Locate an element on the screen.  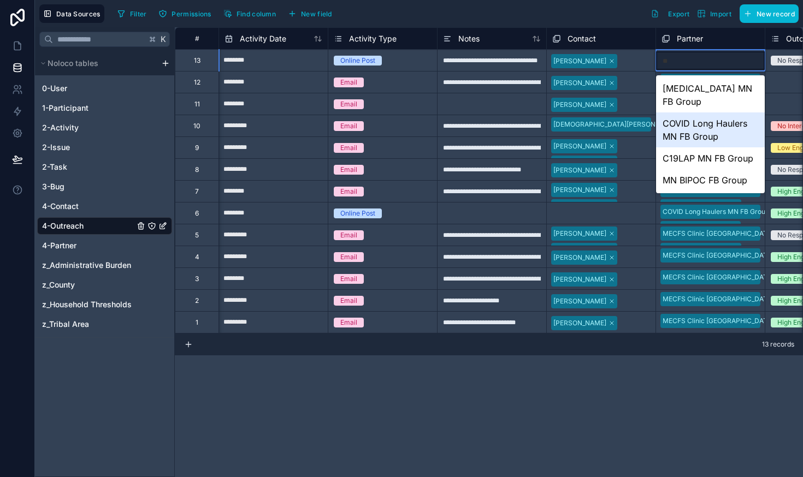
div: 2 is located at coordinates (197, 301).